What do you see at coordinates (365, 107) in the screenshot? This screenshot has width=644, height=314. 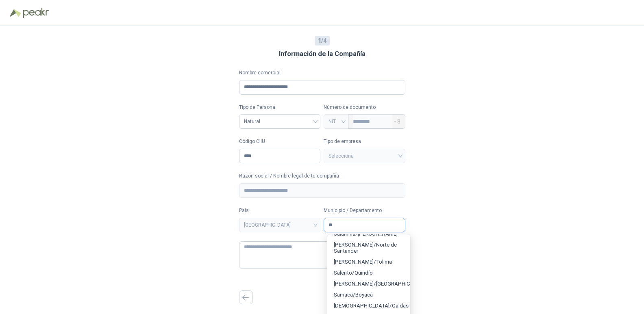 I see `p: Número de documento` at bounding box center [365, 107].